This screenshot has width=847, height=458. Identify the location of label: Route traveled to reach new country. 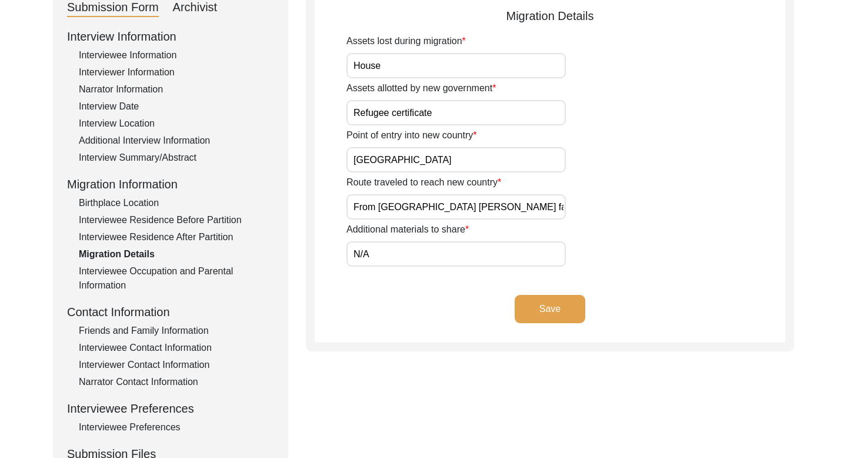
(424, 182).